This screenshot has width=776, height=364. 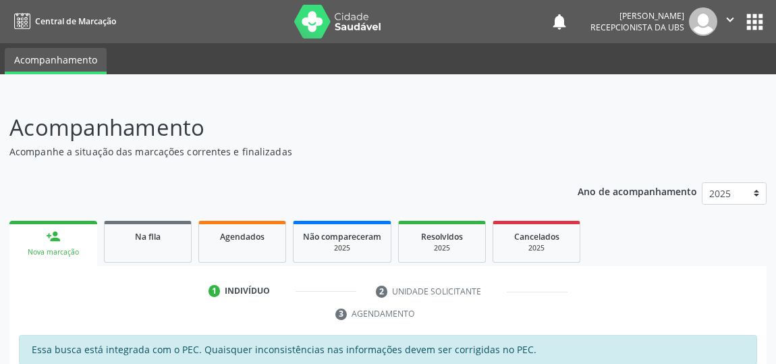 I want to click on p: Acompanhe a situação das marcações correntes e finalizadas, so click(x=274, y=151).